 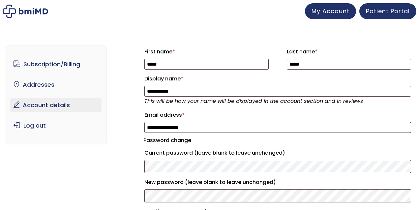 I want to click on legend: Password change, so click(x=167, y=141).